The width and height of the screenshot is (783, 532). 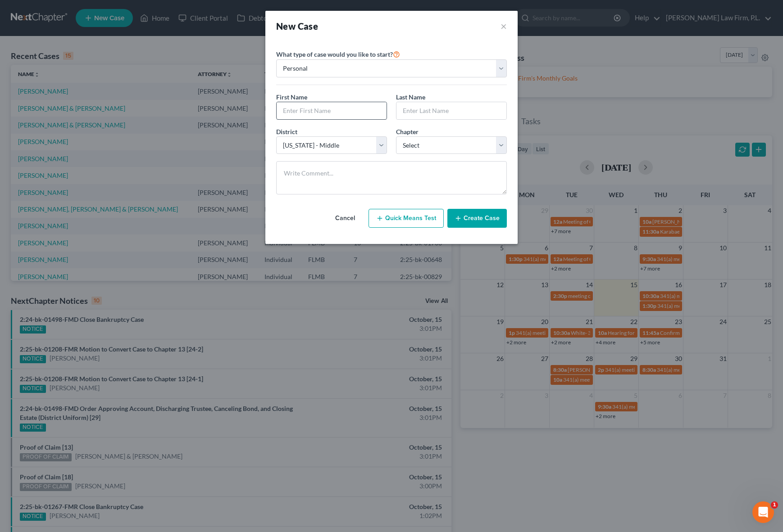 I want to click on label: What type of case would you like to start?, so click(x=338, y=54).